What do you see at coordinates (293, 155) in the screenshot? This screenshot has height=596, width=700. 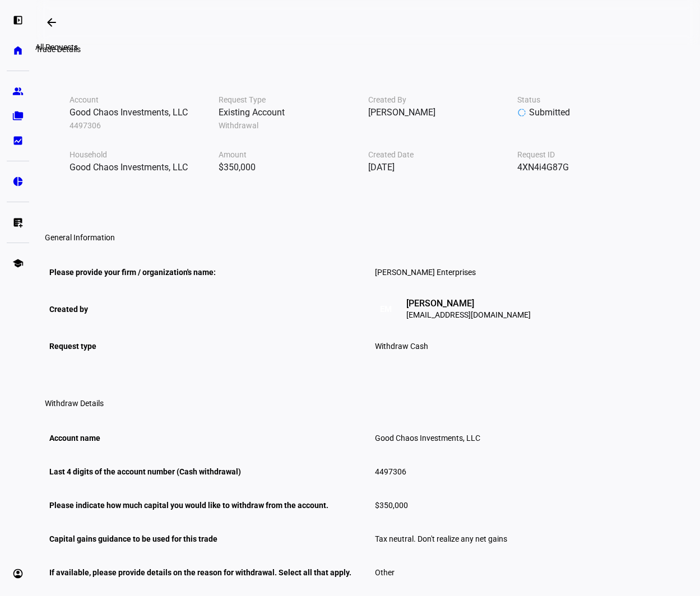 I see `div: Amount` at bounding box center [293, 155].